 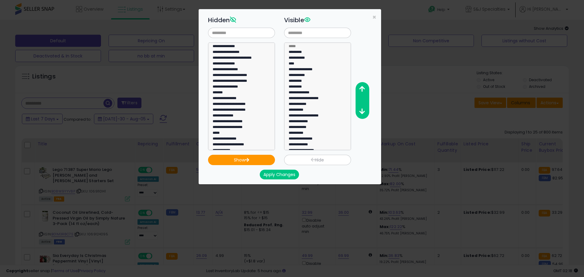 I want to click on button: Show, so click(x=242, y=160).